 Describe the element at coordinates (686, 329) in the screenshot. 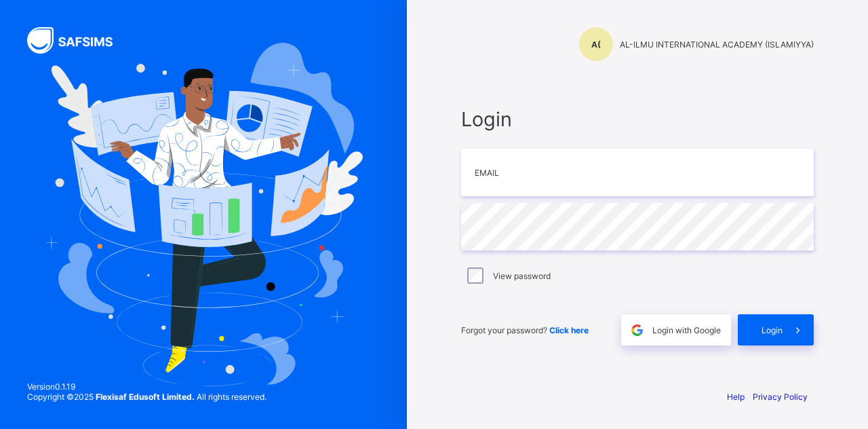

I see `span: Login with Google` at that location.